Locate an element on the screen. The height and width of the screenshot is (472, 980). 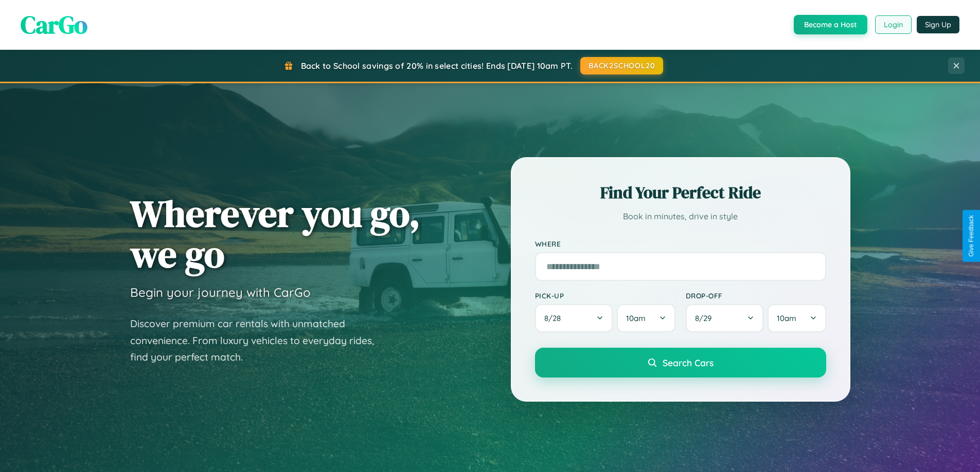
label: Where is located at coordinates (681, 243).